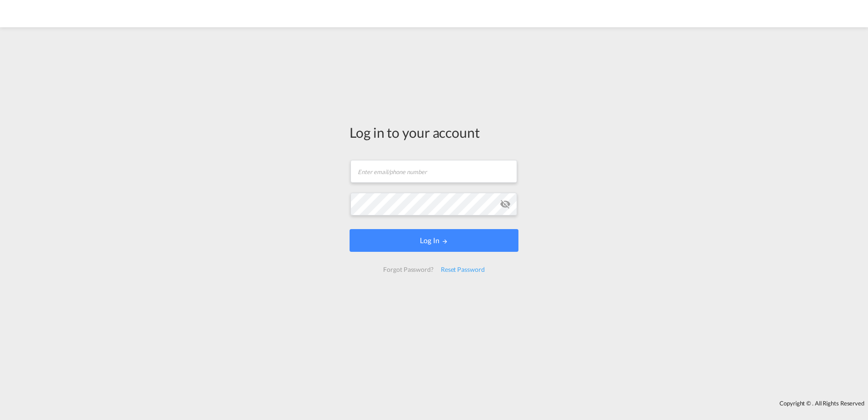  What do you see at coordinates (505, 204) in the screenshot?
I see `md-icon: icon-eye-off` at bounding box center [505, 204].